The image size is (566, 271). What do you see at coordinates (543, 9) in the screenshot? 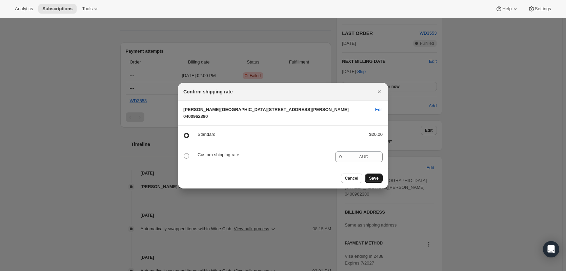
I see `span: Settings` at bounding box center [543, 9].